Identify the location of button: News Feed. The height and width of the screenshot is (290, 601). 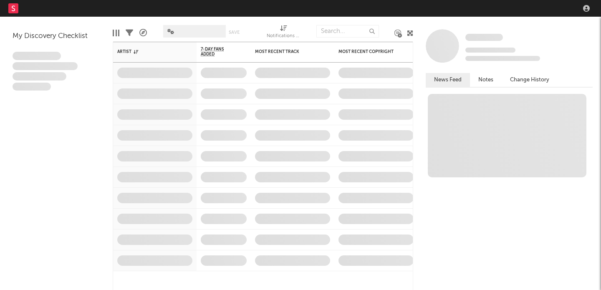
(448, 80).